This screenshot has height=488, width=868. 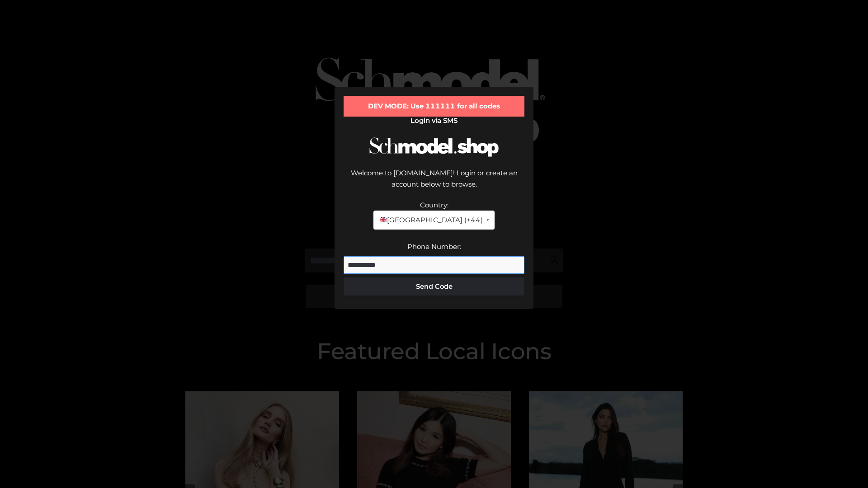 What do you see at coordinates (434, 147) in the screenshot?
I see `img: Schmodel Logo` at bounding box center [434, 147].